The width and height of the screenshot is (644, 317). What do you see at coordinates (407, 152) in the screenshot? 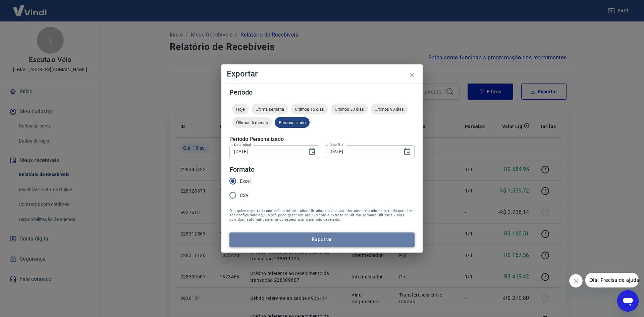
I see `button: Choose date, selected date is 18 de set de 2025` at bounding box center [407, 152].